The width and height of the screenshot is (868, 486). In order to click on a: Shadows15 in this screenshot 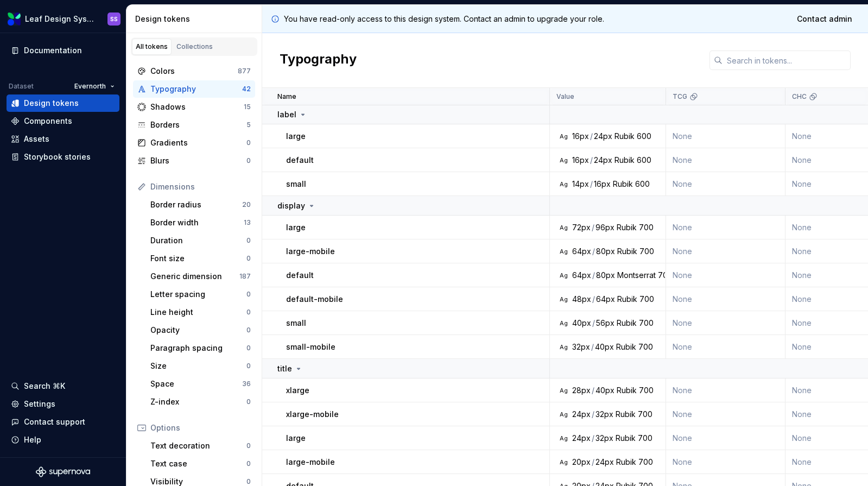, I will do `click(194, 107)`.